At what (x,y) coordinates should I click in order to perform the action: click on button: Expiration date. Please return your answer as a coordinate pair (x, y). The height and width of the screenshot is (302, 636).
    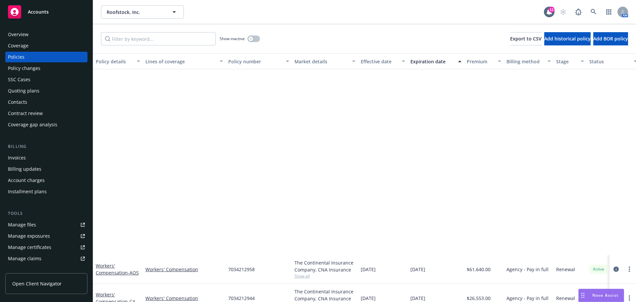
    Looking at the image, I should click on (436, 61).